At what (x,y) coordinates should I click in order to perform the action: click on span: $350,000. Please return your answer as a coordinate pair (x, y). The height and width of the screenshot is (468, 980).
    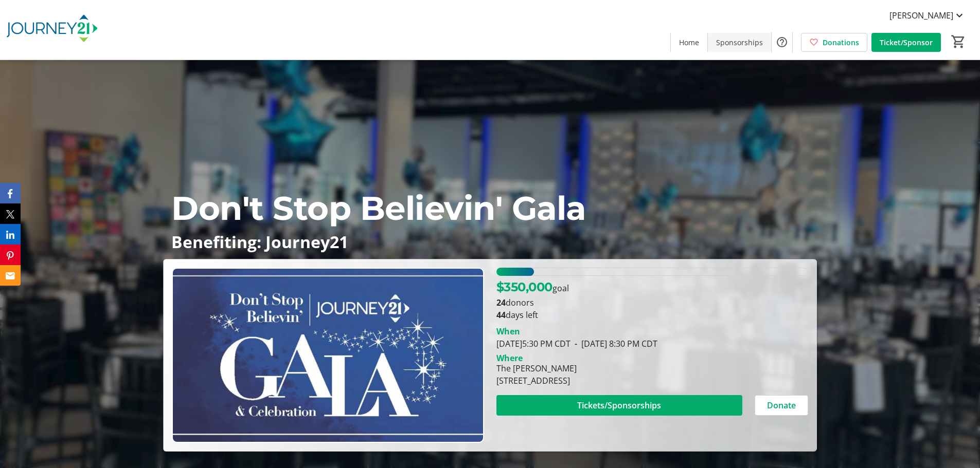
    Looking at the image, I should click on (524, 287).